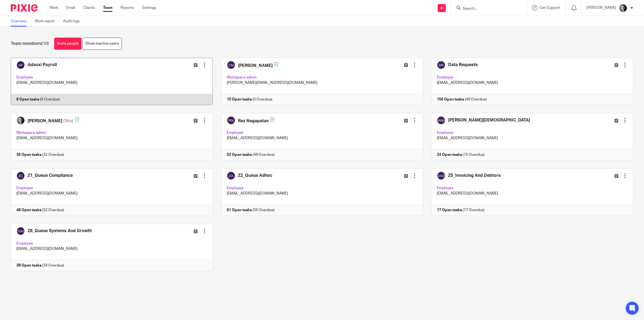 The width and height of the screenshot is (644, 320). Describe the element at coordinates (623, 8) in the screenshot. I see `img: DSC_9061-3.jpg` at that location.